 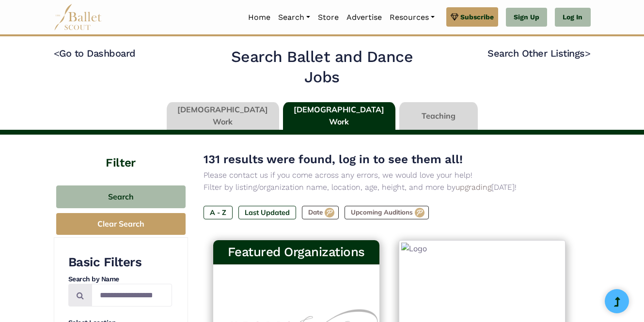 What do you see at coordinates (572, 17) in the screenshot?
I see `a: Log In` at bounding box center [572, 17].